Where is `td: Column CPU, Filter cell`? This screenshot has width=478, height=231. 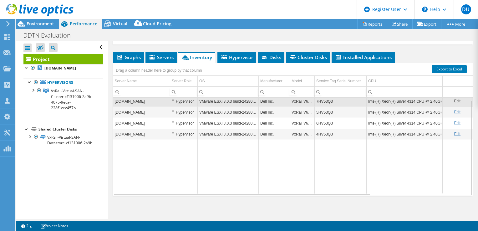
td: Column CPU, Filter cell is located at coordinates (412, 92).